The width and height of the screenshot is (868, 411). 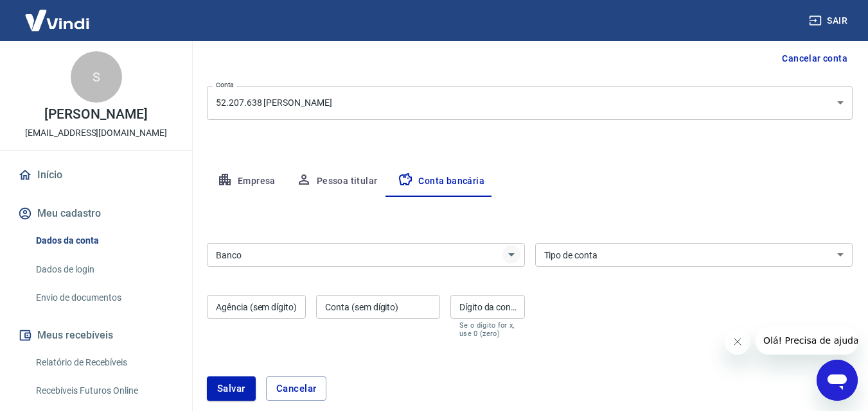 I want to click on span: Olá! Precisa de ajuda?, so click(x=58, y=14).